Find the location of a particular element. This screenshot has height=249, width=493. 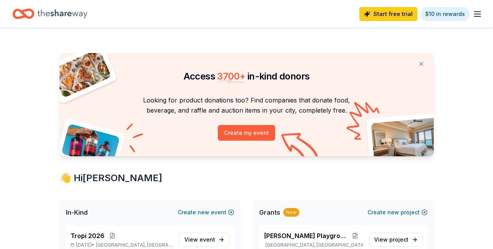

span: event is located at coordinates (207, 239).